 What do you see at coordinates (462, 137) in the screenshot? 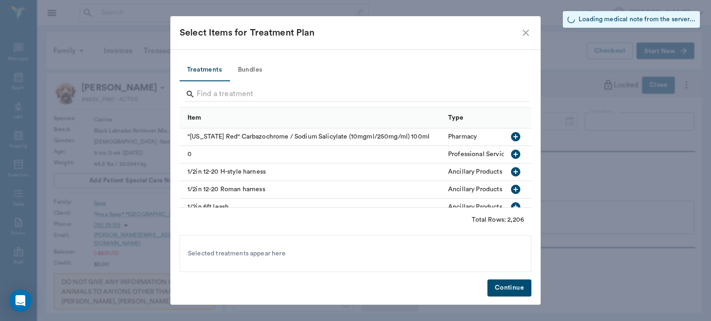
I see `div: Pharmacy` at bounding box center [462, 137].